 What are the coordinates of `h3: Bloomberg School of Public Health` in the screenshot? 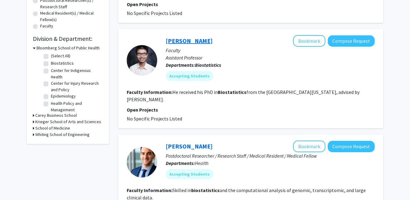 It's located at (68, 48).